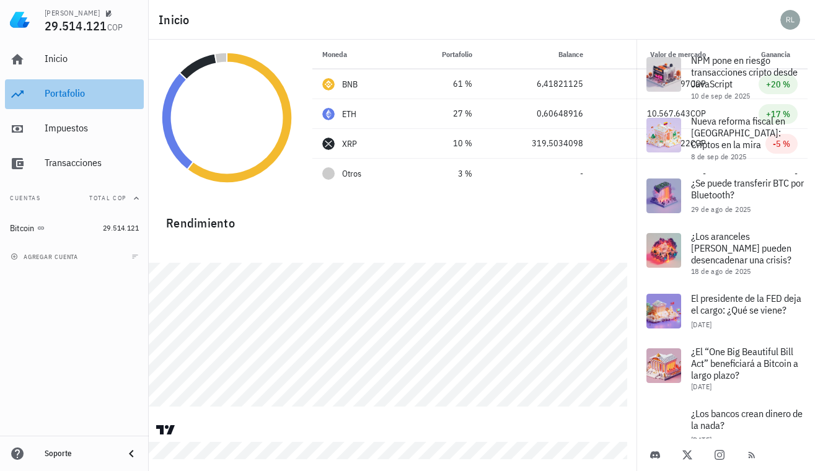 The height and width of the screenshot is (471, 815). Describe the element at coordinates (74, 164) in the screenshot. I see `a: Transacciones` at that location.